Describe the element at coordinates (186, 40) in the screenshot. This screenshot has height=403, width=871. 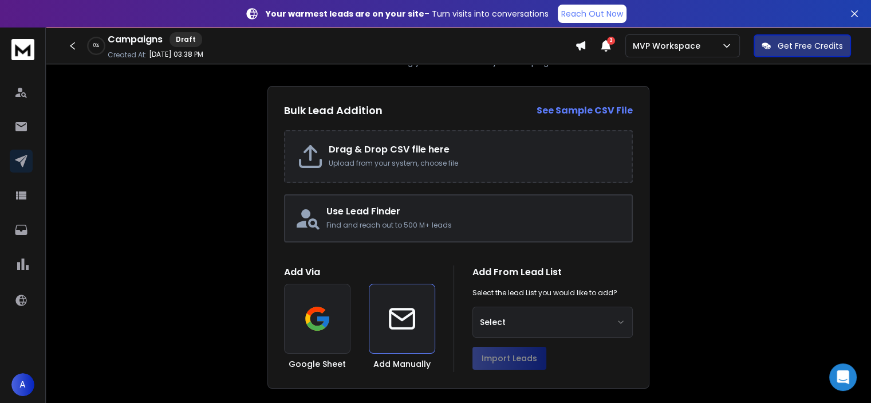
I see `div: Draft` at that location.